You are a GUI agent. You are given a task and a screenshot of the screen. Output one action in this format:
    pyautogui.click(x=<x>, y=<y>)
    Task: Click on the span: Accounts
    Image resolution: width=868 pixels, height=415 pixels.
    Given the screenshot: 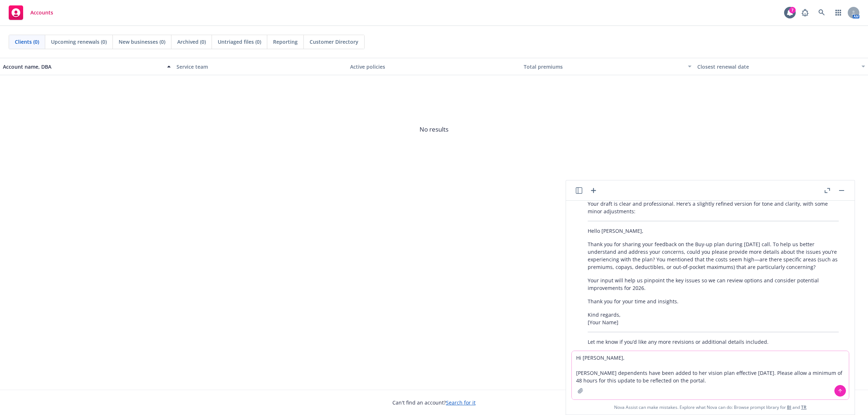 What is the action you would take?
    pyautogui.click(x=42, y=12)
    